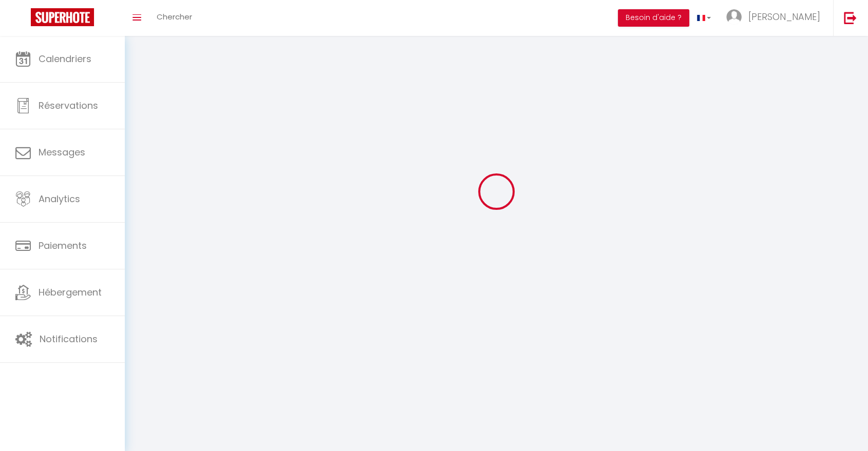 This screenshot has width=868, height=451. What do you see at coordinates (62, 17) in the screenshot?
I see `img: Super Booking` at bounding box center [62, 17].